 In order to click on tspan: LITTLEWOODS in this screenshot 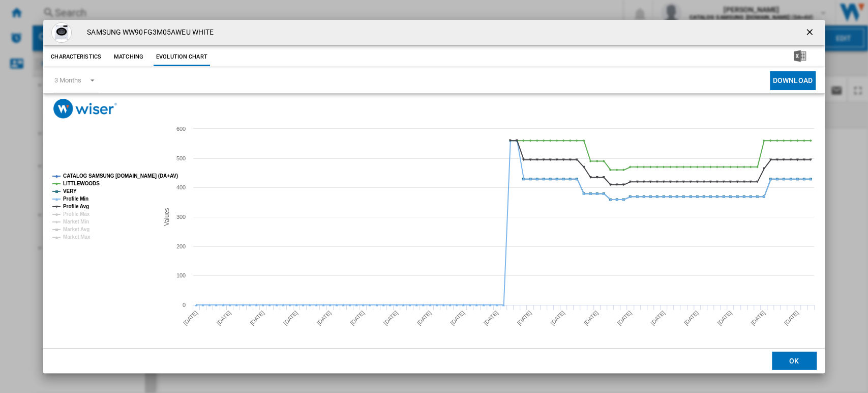, I will do `click(81, 184)`.